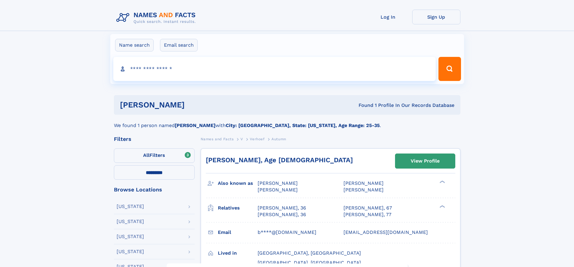 This screenshot has height=267, width=574. Describe the element at coordinates (238, 184) in the screenshot. I see `h3: Also known as` at that location.